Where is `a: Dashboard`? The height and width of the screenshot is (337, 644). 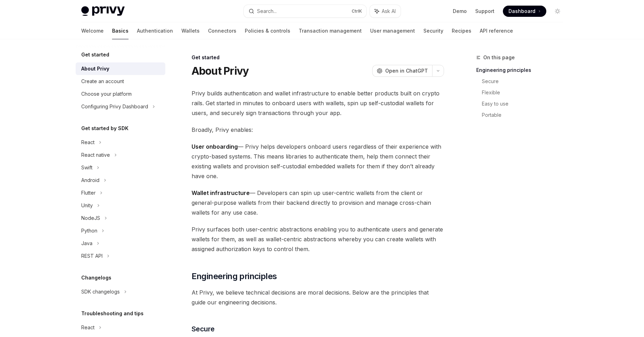 a: Dashboard is located at coordinates (524, 11).